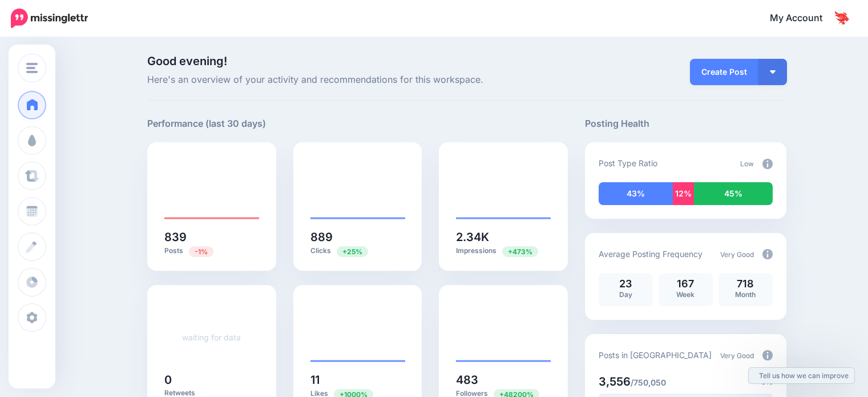 The image size is (868, 397). I want to click on span: Low, so click(748, 163).